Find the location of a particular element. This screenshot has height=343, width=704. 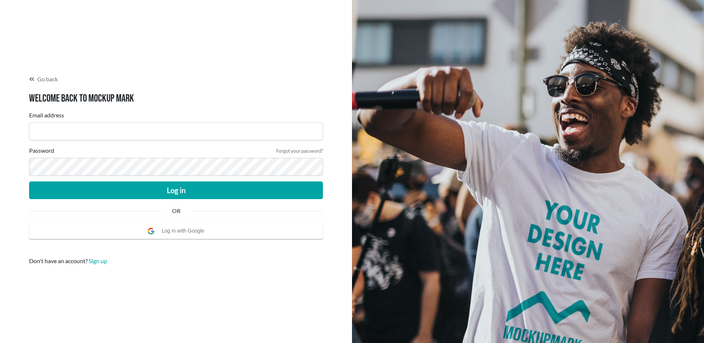

span: Log in with Google is located at coordinates (185, 231).